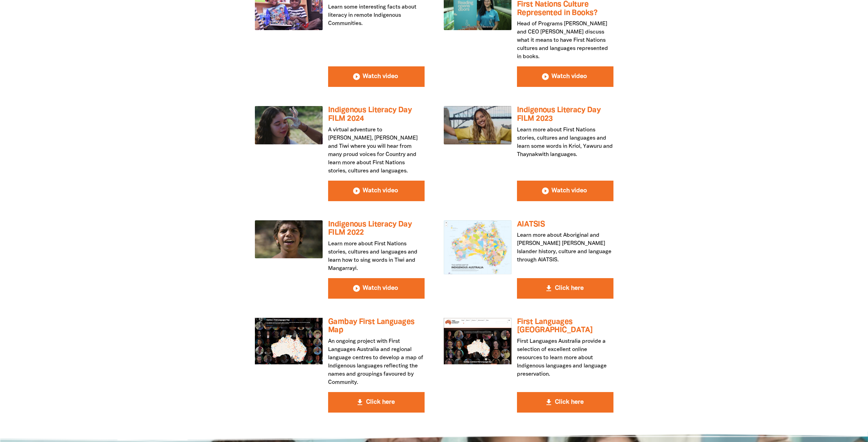  Describe the element at coordinates (477, 247) in the screenshot. I see `img: AIATSIS` at that location.